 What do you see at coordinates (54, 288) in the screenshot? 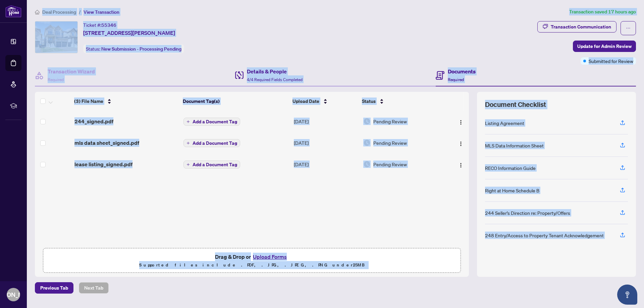
I see `span: Previous Tab` at bounding box center [54, 288].